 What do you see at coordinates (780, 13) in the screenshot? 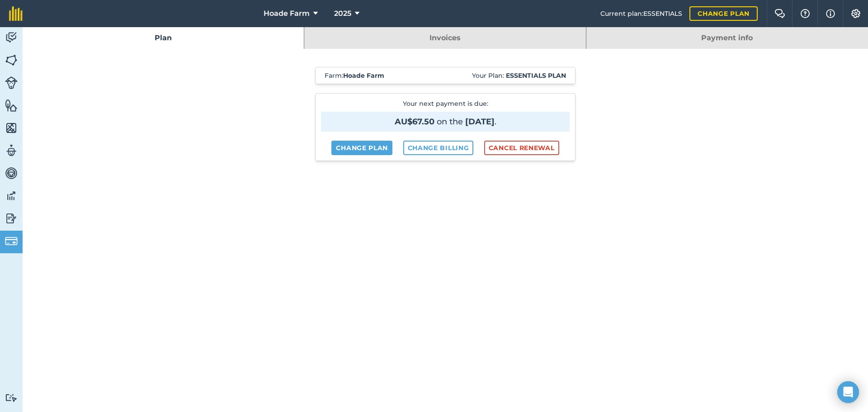
I see `img: Two speech bubbles overlapping with the left bubble in the forefront` at bounding box center [780, 13].